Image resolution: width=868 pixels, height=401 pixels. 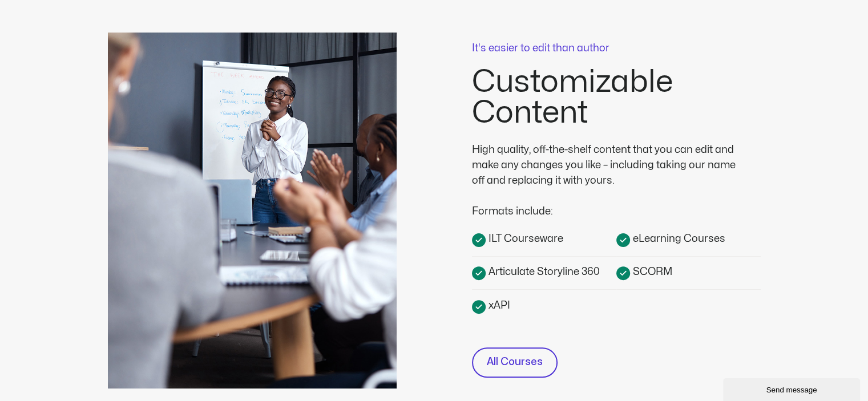 What do you see at coordinates (608, 203) in the screenshot?
I see `div: Formats include:` at bounding box center [608, 203].